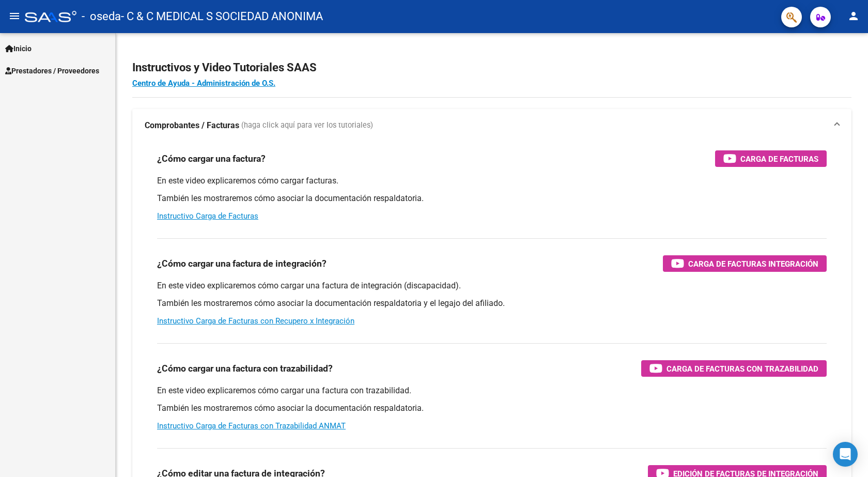  I want to click on span: (haga click aquí para ver los tutoriales), so click(307, 125).